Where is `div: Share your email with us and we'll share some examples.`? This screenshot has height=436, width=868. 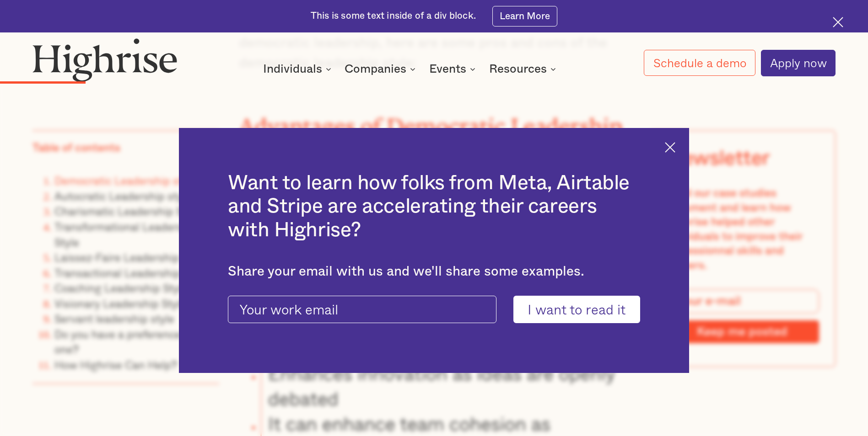
div: Share your email with us and we'll share some examples. is located at coordinates (434, 272).